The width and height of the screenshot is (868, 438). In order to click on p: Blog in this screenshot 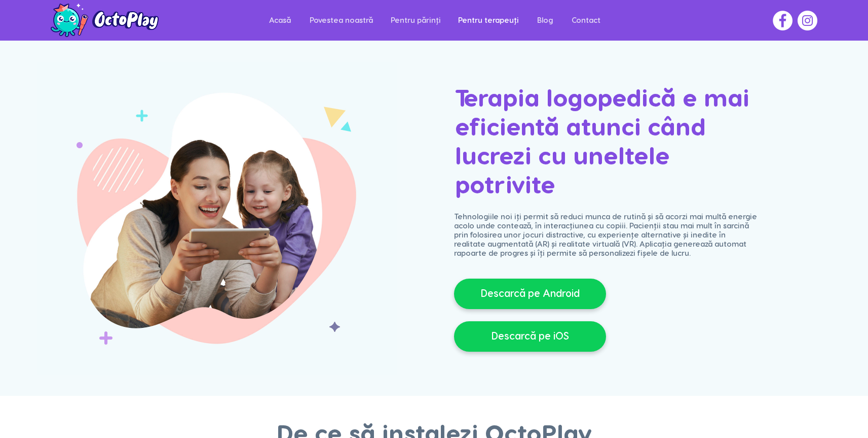, I will do `click(545, 20)`.